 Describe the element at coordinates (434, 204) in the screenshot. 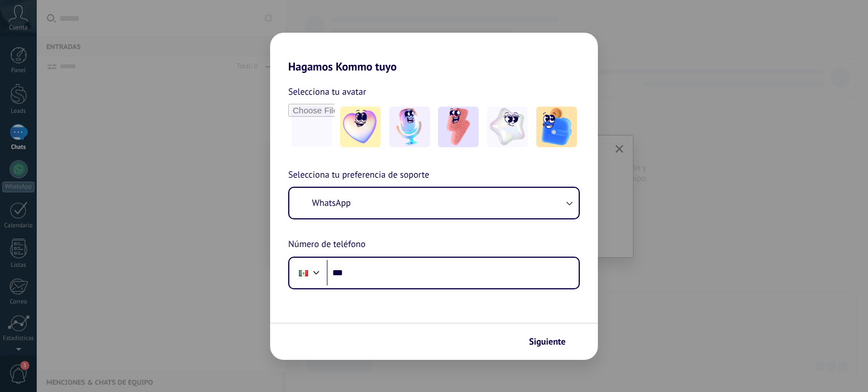

I see `button: WhatsApp` at that location.